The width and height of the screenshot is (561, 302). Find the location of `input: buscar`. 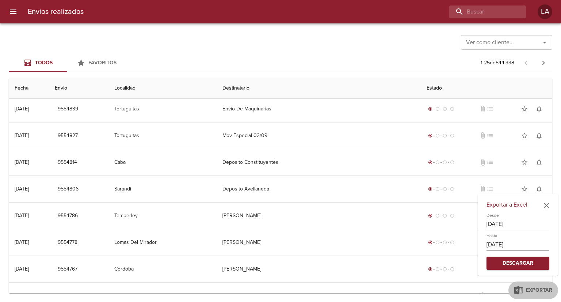

input: buscar is located at coordinates (481, 12).